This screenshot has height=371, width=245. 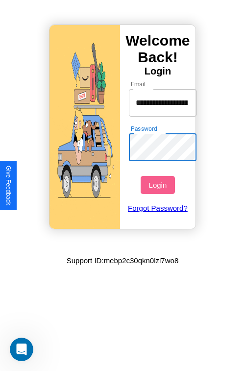 I want to click on img: gif, so click(x=85, y=127).